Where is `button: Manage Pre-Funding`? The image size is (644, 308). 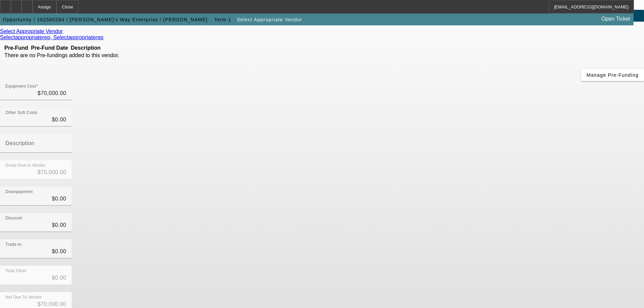 button: Manage Pre-Funding is located at coordinates (612, 75).